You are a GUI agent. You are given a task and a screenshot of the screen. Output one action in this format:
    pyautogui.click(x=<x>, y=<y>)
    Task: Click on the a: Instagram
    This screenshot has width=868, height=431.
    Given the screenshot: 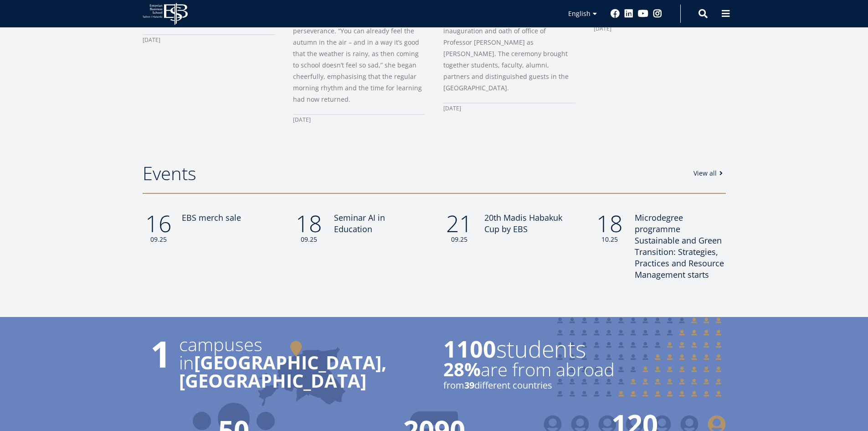 What is the action you would take?
    pyautogui.click(x=658, y=14)
    